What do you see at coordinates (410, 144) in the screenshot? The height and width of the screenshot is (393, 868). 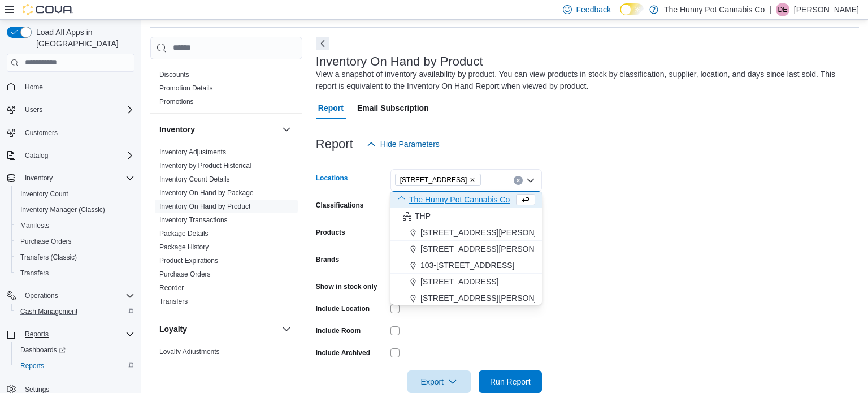 I see `span: Hide Parameters` at bounding box center [410, 144].